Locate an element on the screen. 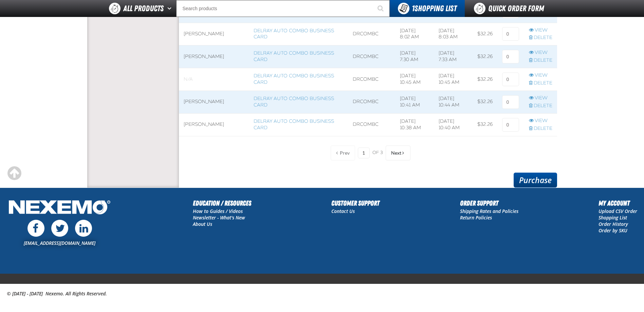 This screenshot has height=312, width=644. a: Purchase is located at coordinates (536, 180).